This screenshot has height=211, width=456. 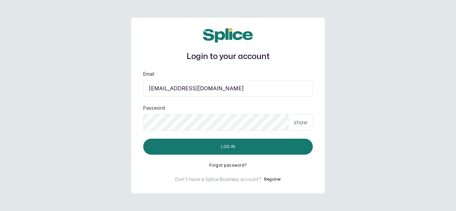 I want to click on button: Register, so click(x=272, y=180).